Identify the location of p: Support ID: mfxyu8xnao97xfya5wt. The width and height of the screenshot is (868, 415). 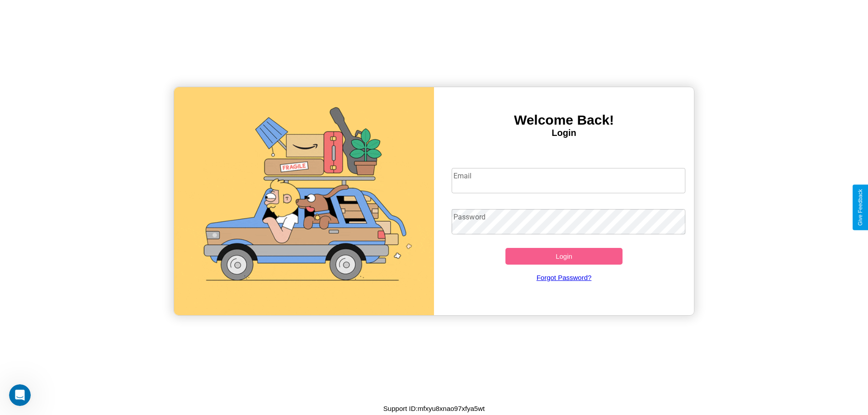
(434, 408).